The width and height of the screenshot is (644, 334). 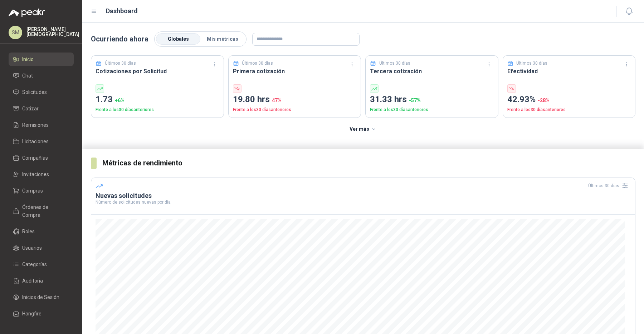 I want to click on a: Roles, so click(x=41, y=232).